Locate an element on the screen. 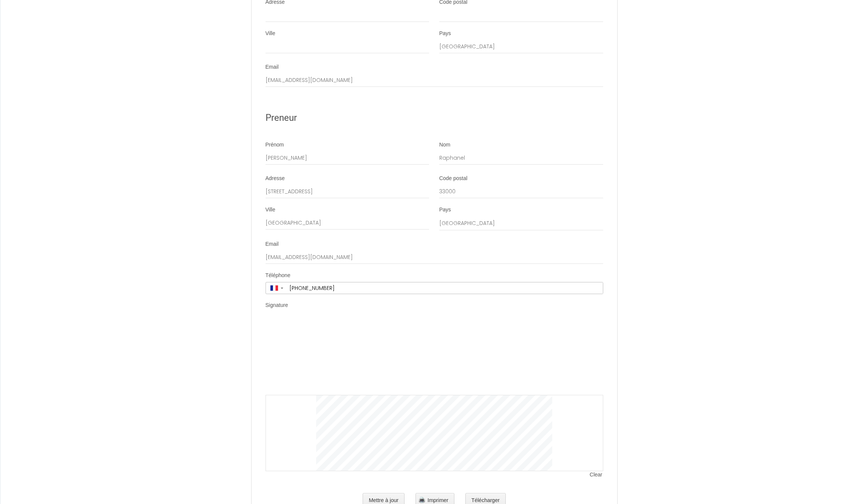 The height and width of the screenshot is (504, 868). label: Signature is located at coordinates (277, 305).